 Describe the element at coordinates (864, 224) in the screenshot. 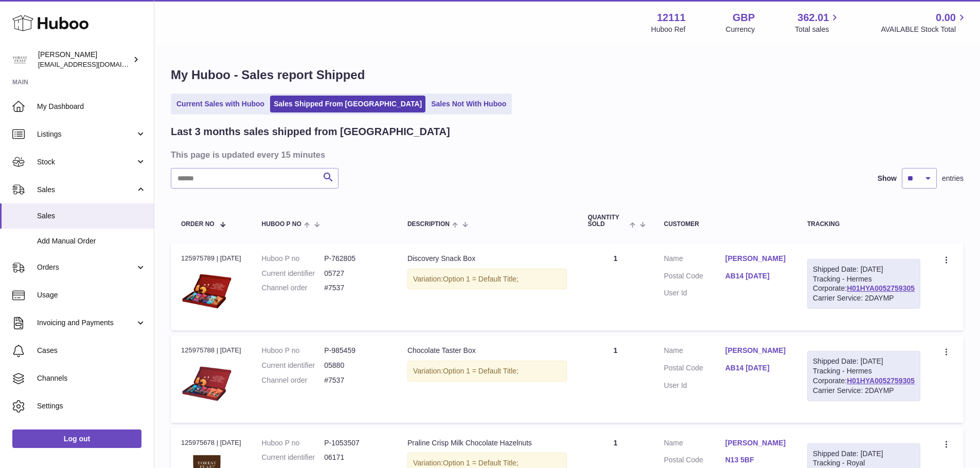

I see `div: Tracking` at that location.